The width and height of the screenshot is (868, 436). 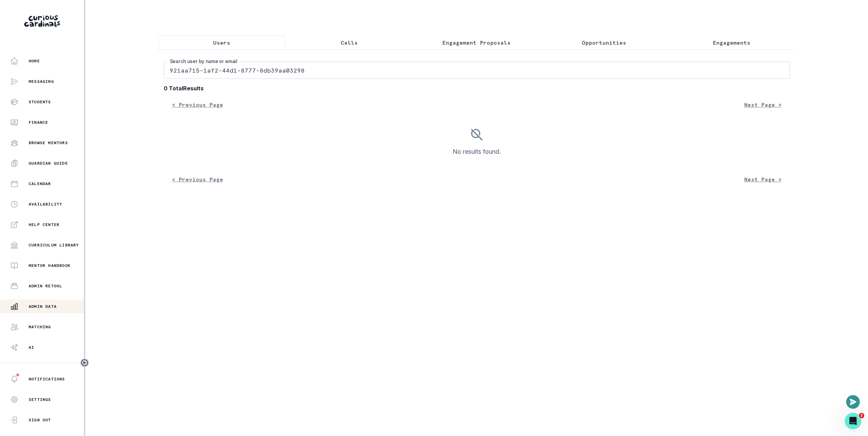 What do you see at coordinates (44, 225) in the screenshot?
I see `p: Help Center` at bounding box center [44, 225].